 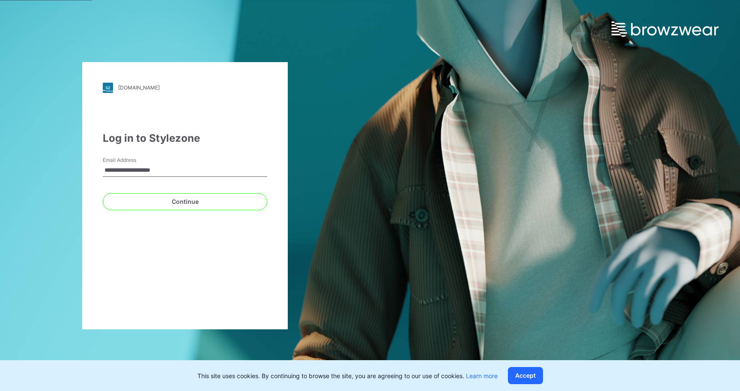 I want to click on p: This site uses cookies. By continuing to browse the site, you are agreeing to our use of cookies., so click(x=347, y=376).